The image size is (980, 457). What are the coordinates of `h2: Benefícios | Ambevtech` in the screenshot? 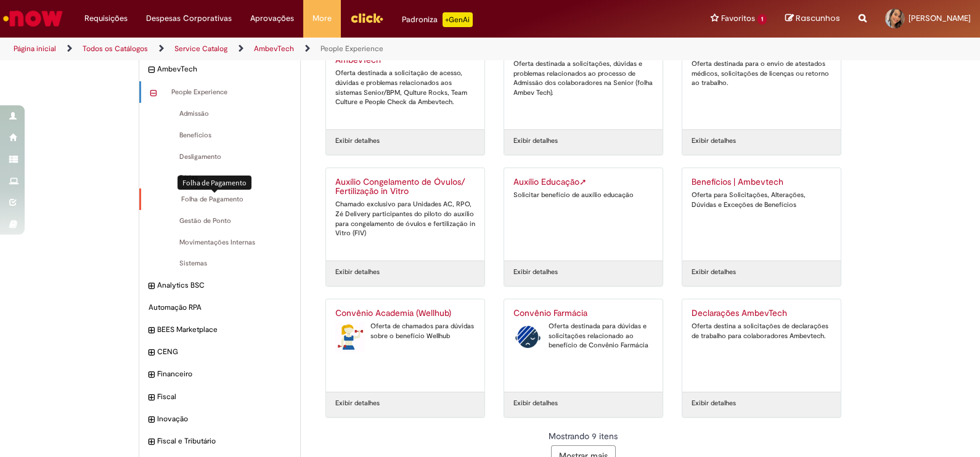 It's located at (761, 182).